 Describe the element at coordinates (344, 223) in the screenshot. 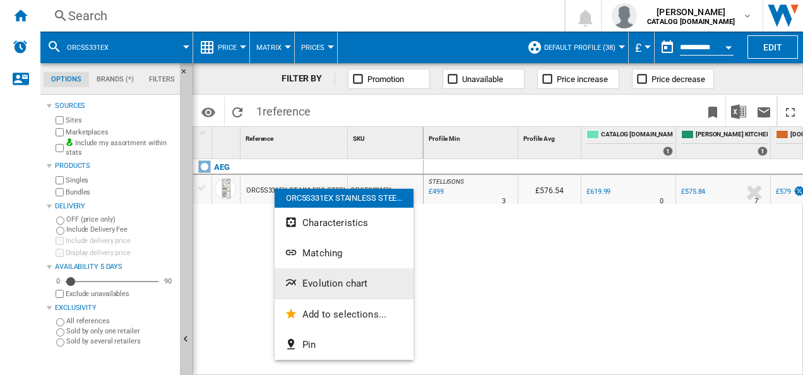

I see `button: Characteristics` at that location.